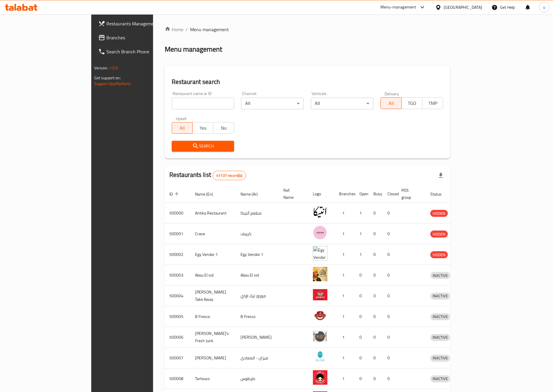 The height and width of the screenshot is (392, 553). I want to click on img: Crave, so click(320, 232).